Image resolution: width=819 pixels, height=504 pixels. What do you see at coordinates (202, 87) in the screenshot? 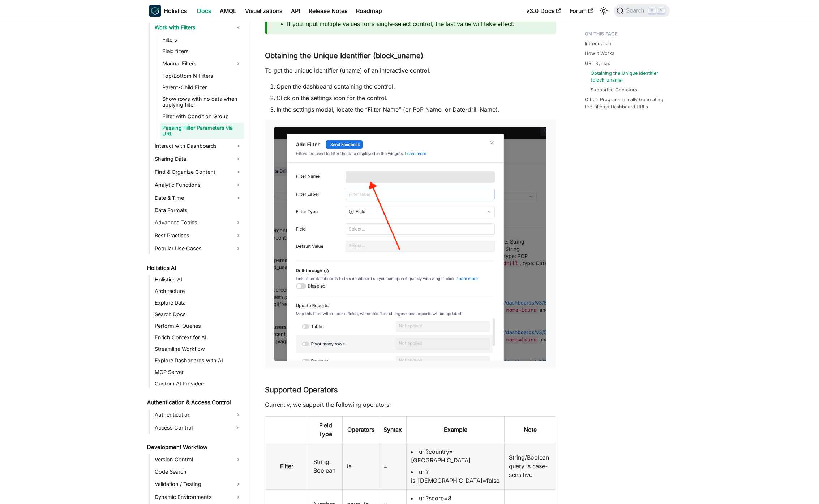
I see `a: Parent-Child Filter` at bounding box center [202, 87].